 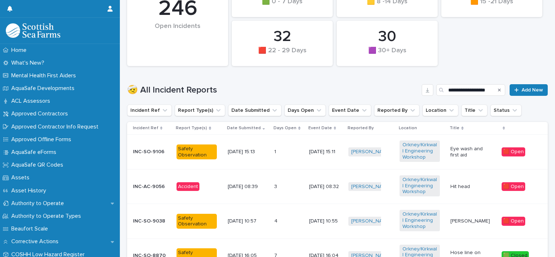 What do you see at coordinates (244, 128) in the screenshot?
I see `p: Date Submitted` at bounding box center [244, 128].